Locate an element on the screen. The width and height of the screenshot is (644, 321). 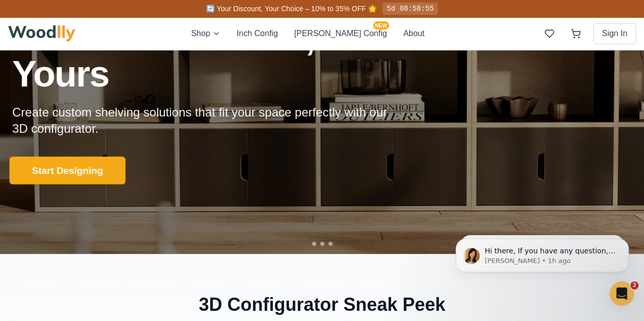
p: Message from Anna, sent 1h ago is located at coordinates (110, 44).